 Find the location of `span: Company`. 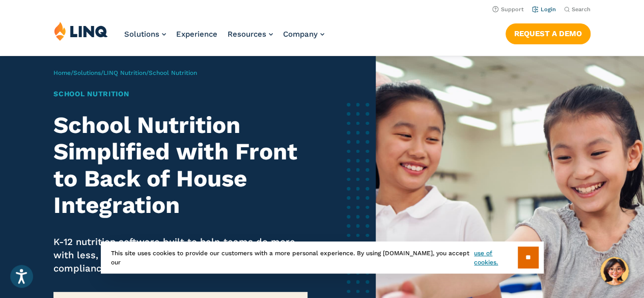

span: Company is located at coordinates (301, 34).